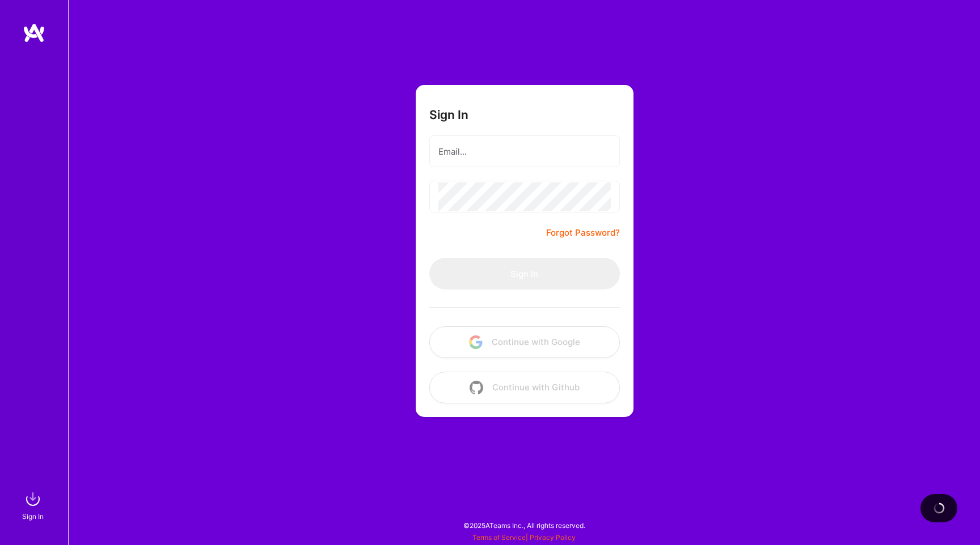  What do you see at coordinates (34, 33) in the screenshot?
I see `img: logo` at bounding box center [34, 33].